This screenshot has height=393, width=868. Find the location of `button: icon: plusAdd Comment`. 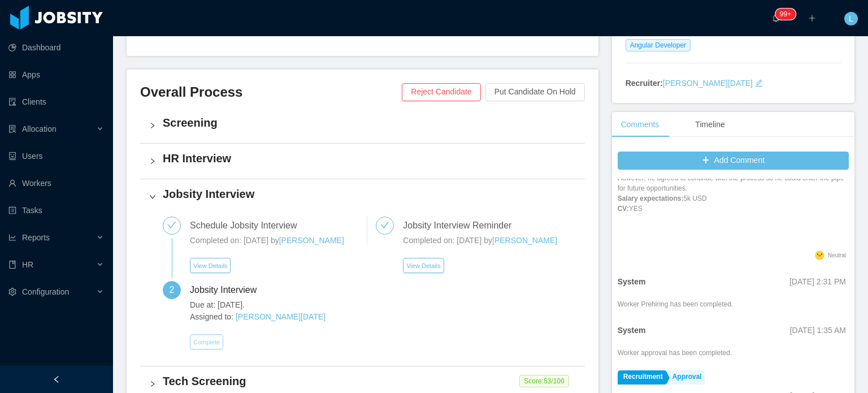

button: icon: plusAdd Comment is located at coordinates (733, 161).